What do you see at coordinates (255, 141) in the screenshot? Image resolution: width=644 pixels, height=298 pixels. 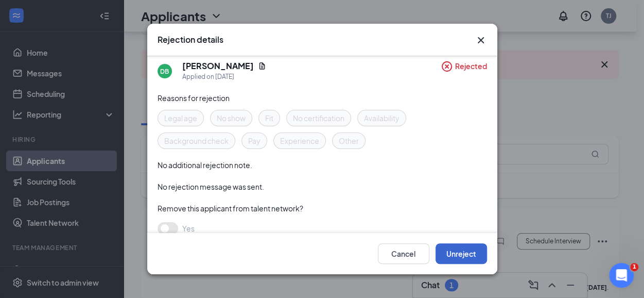 I see `span: Pay` at bounding box center [255, 141].